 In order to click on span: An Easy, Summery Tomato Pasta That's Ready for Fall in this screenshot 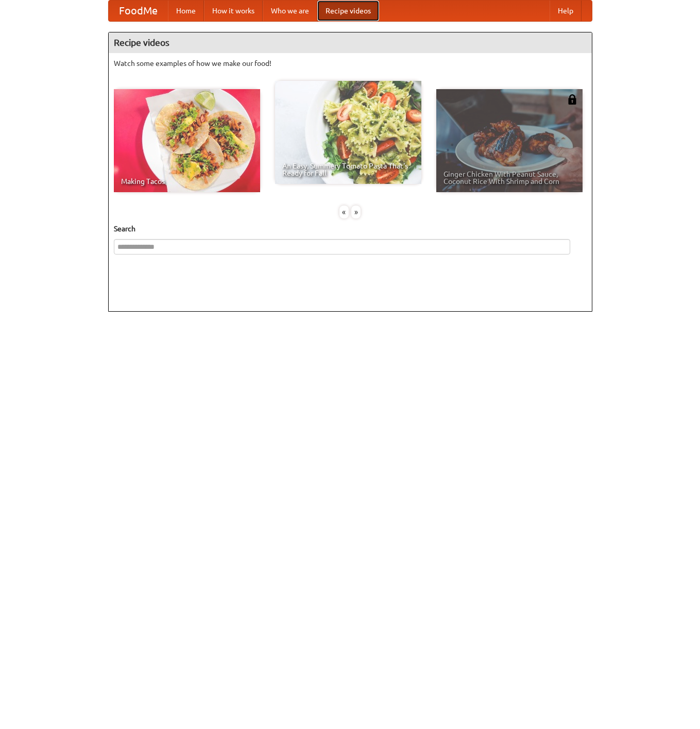, I will do `click(348, 169)`.